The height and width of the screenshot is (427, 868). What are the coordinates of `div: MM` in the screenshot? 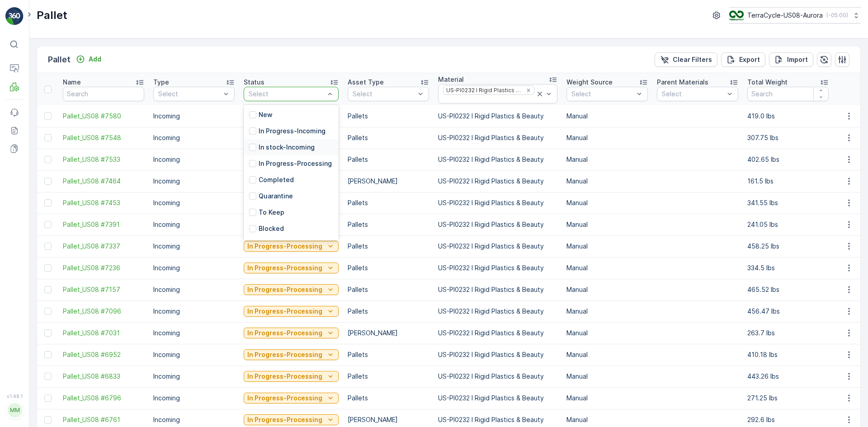 It's located at (15, 411).